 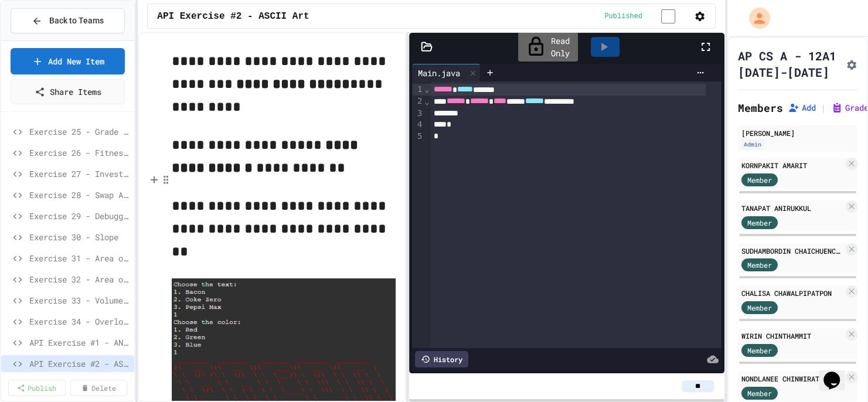 I want to click on span: Exercise 28 - Swap Algorithm, so click(x=79, y=194).